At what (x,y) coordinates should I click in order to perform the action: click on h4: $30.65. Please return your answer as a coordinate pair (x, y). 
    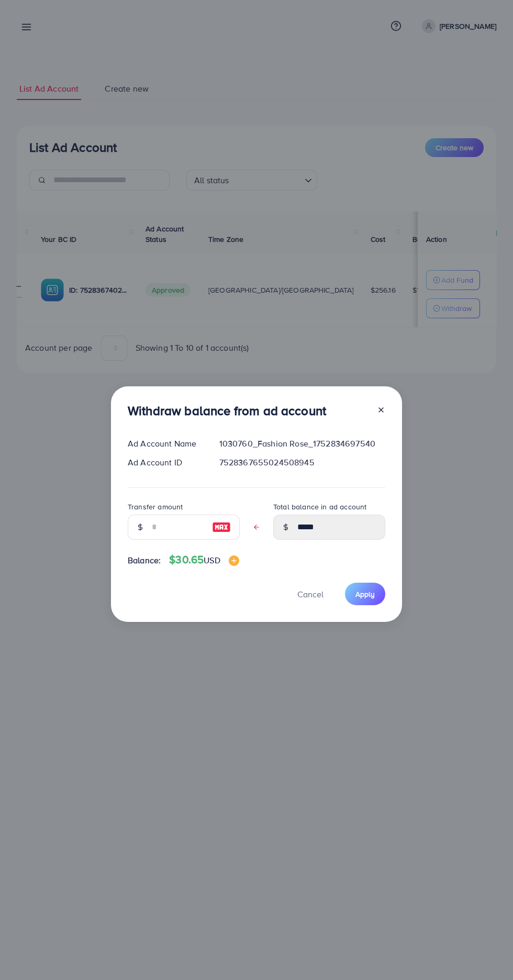
    Looking at the image, I should click on (203, 560).